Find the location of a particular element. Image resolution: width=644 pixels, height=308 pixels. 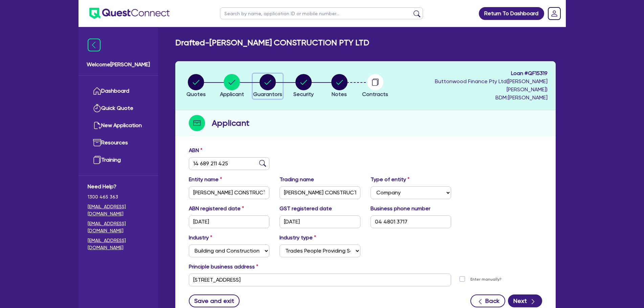

span: Need Help? is located at coordinates (118, 187).